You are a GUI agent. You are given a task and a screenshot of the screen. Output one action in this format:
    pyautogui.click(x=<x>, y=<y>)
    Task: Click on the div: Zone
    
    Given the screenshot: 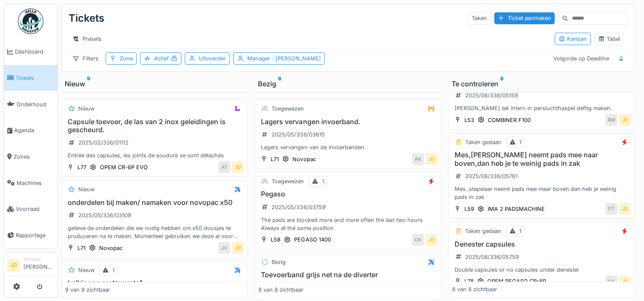 What is the action you would take?
    pyautogui.click(x=126, y=58)
    